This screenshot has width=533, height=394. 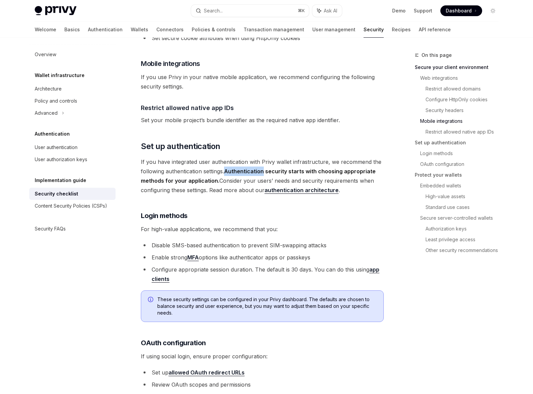 What do you see at coordinates (206, 373) in the screenshot?
I see `a: allowed OAuth redirect URLs` at bounding box center [206, 373].